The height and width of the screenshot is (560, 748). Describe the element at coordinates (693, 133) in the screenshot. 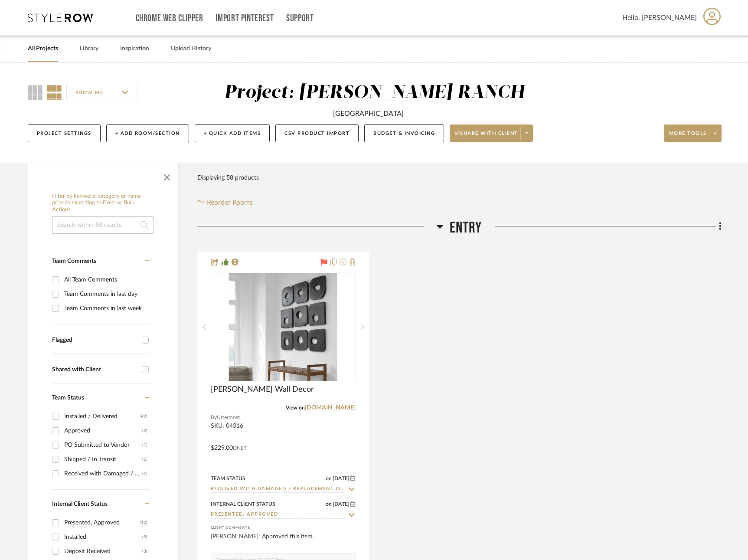

I see `button: More tools` at that location.